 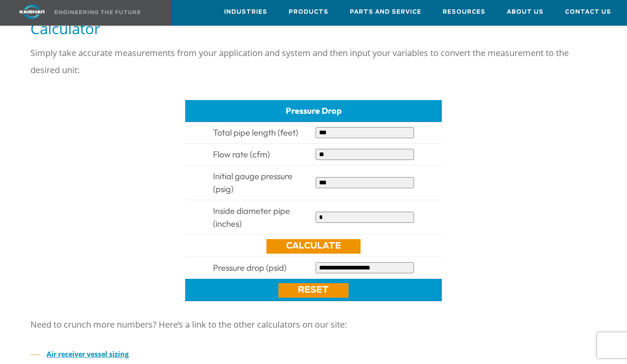 I want to click on img: Engineering the future, so click(x=97, y=12).